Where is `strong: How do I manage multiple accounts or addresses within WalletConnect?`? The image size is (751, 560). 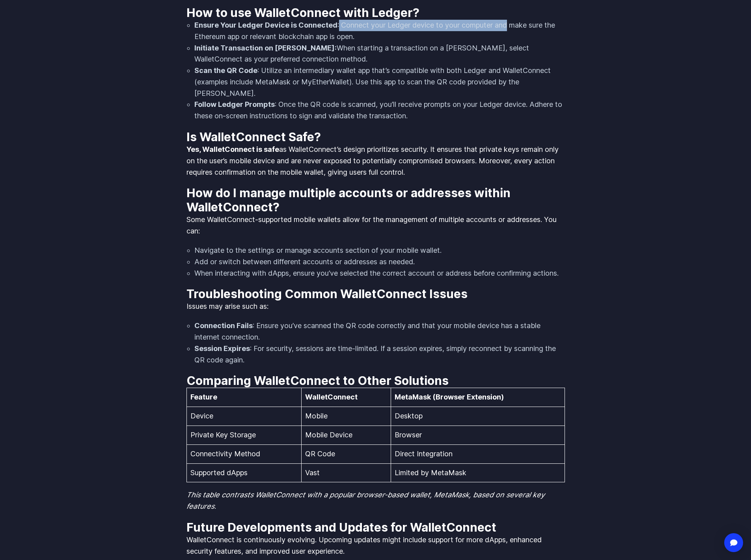
strong: How do I manage multiple accounts or addresses within WalletConnect? is located at coordinates (348, 200).